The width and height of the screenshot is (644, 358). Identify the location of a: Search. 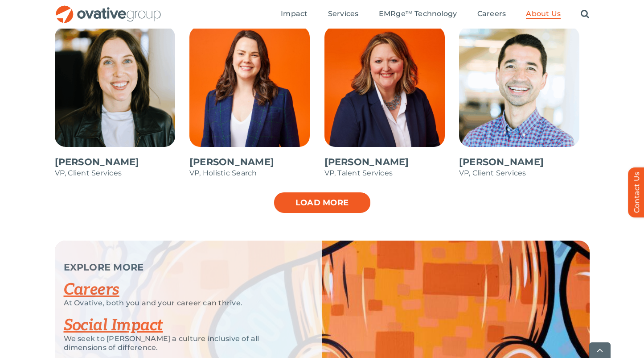
(585, 15).